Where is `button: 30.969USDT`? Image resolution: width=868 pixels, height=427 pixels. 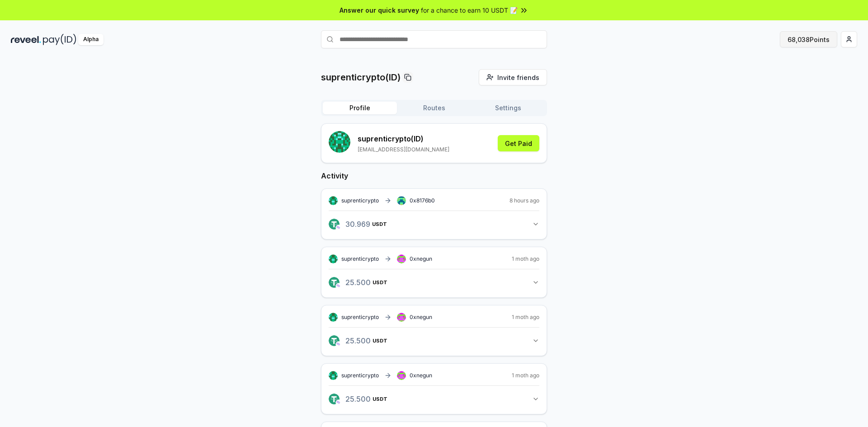 button: 30.969USDT is located at coordinates (434, 224).